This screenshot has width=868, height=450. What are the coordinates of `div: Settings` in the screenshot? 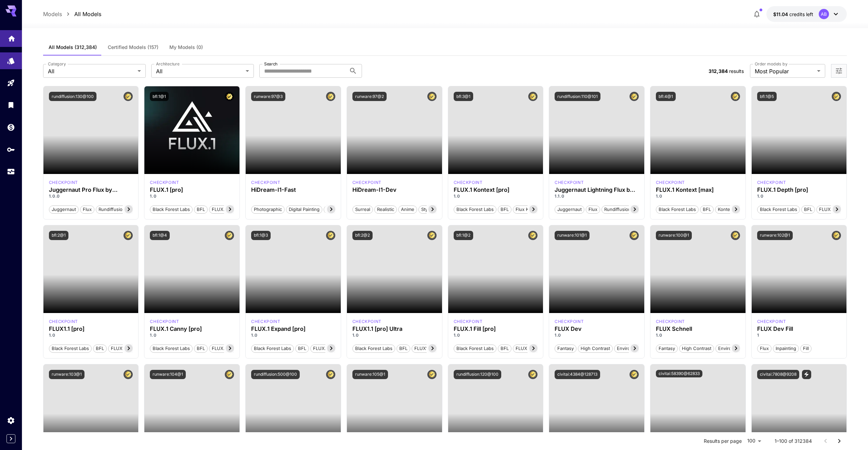 It's located at (11, 420).